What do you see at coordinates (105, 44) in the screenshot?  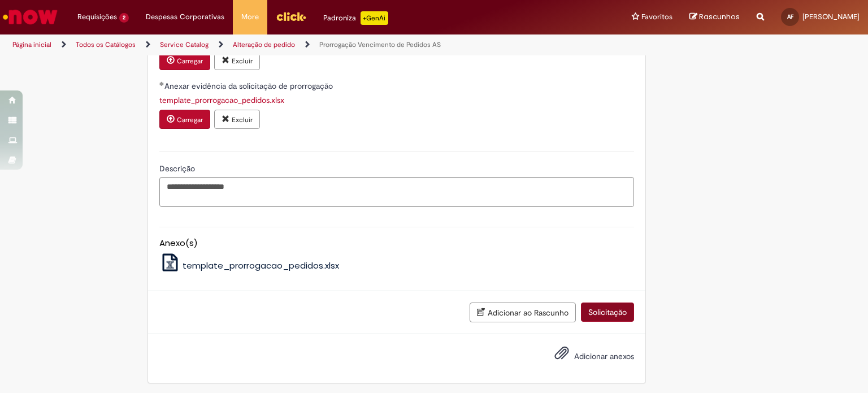 I see `a: Todos os Catálogos` at bounding box center [105, 44].